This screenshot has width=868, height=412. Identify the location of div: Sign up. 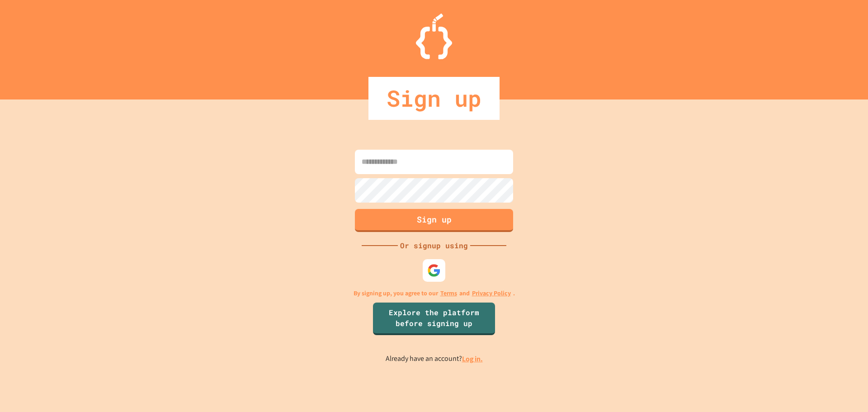
(434, 98).